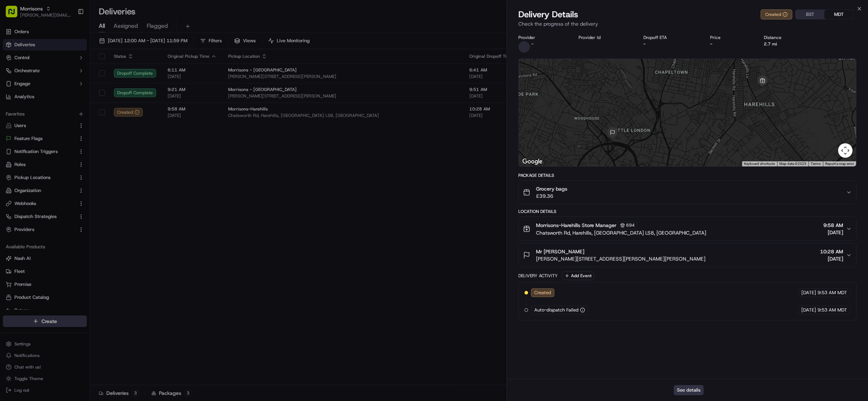  Describe the element at coordinates (34, 109) in the screenshot. I see `span: Knowledge Base` at that location.